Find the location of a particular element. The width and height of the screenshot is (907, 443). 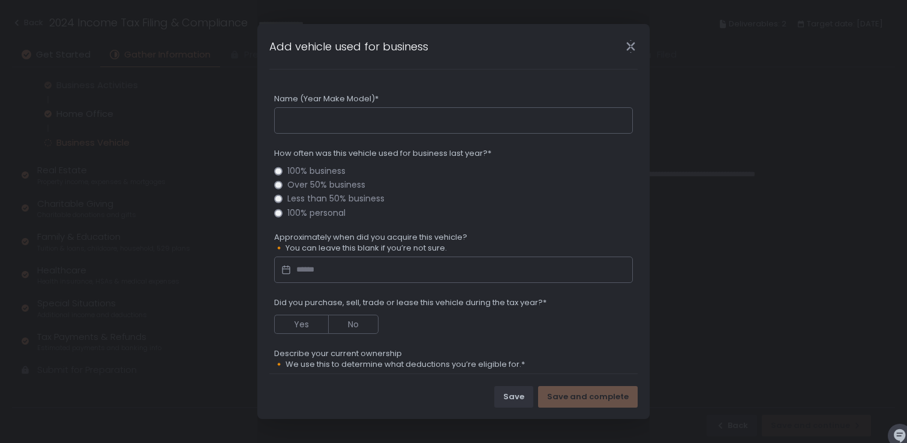

button: Save is located at coordinates (513, 397).